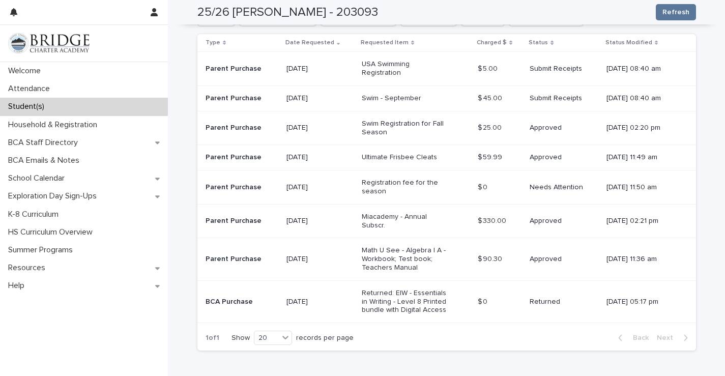  Describe the element at coordinates (212, 338) in the screenshot. I see `p: 1 of 1` at that location.